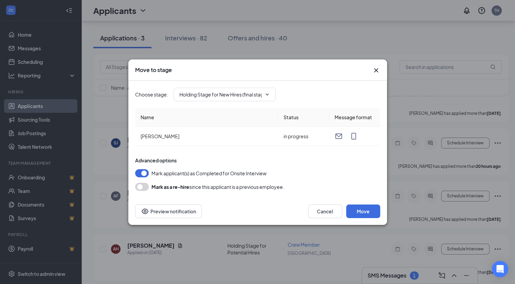 This screenshot has height=284, width=515. Describe the element at coordinates (363, 212) in the screenshot. I see `button: Move` at that location.